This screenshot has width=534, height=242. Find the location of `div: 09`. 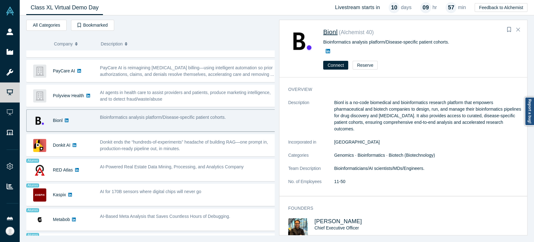

div: 09 is located at coordinates (426, 8).